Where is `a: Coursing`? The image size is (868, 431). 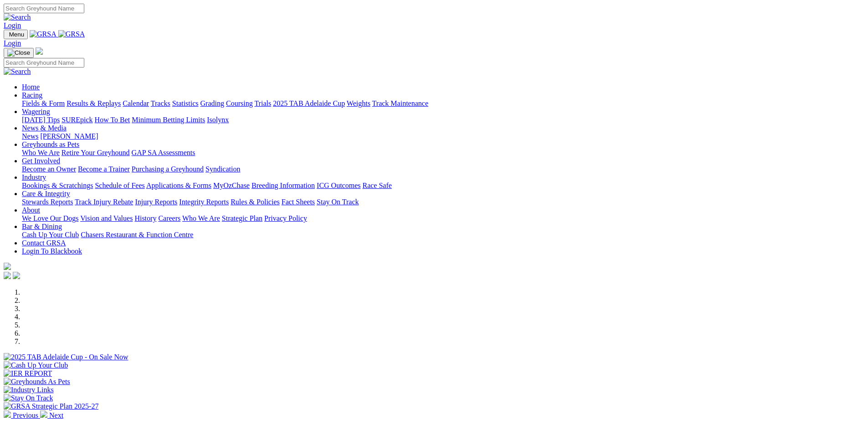
a: Coursing is located at coordinates (239, 103).